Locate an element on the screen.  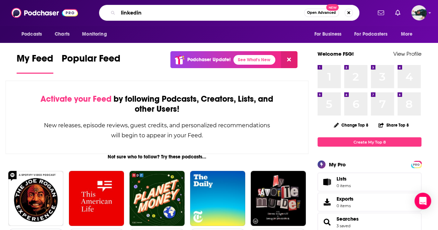
a: 3 saved is located at coordinates (344, 226).